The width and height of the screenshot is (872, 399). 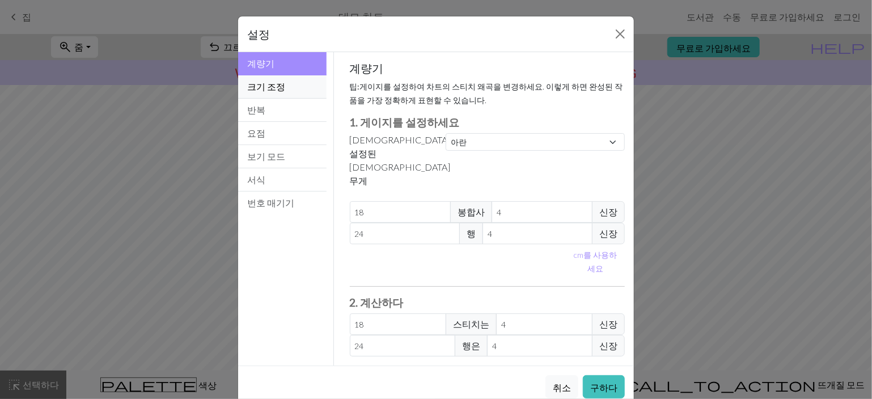 What do you see at coordinates (604, 387) in the screenshot?
I see `font: 구하다` at bounding box center [604, 387].